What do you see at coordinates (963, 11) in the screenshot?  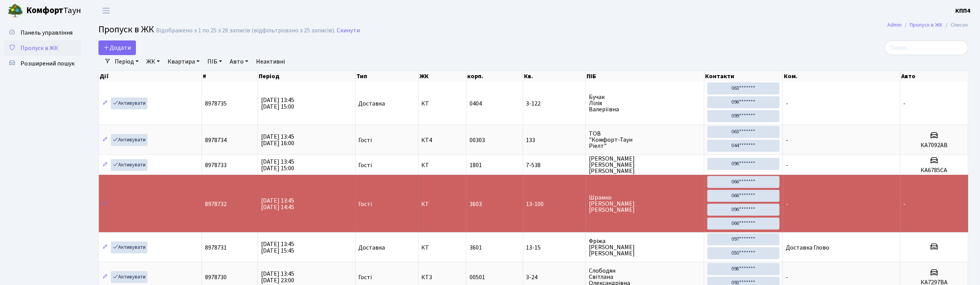 I see `a: КПП4` at bounding box center [963, 11].